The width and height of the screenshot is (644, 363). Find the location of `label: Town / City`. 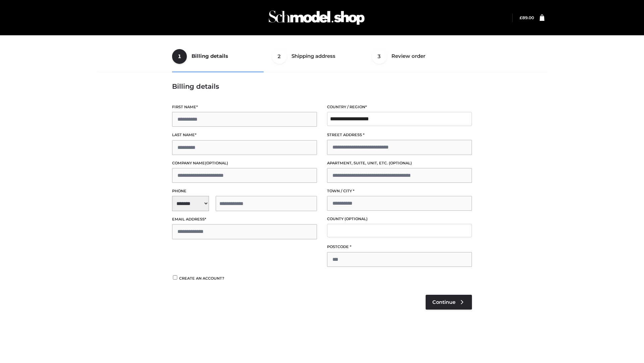

label: Town / City is located at coordinates (399, 191).